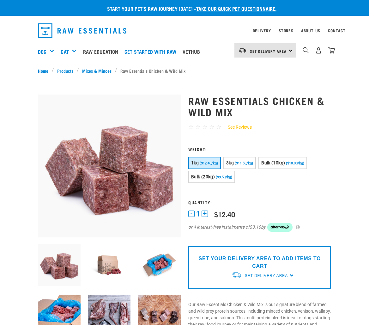  What do you see at coordinates (212, 177) in the screenshot?
I see `button: Bulk (20kg) ($9.50/kg)` at bounding box center [212, 177].